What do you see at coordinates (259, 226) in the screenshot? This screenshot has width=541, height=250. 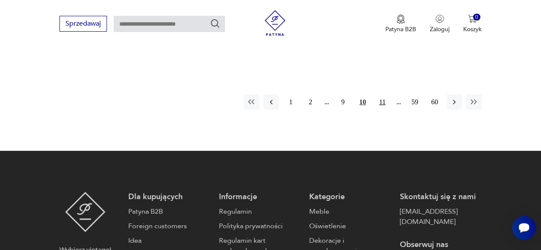 I see `a: Polityka prywatności` at bounding box center [259, 226].